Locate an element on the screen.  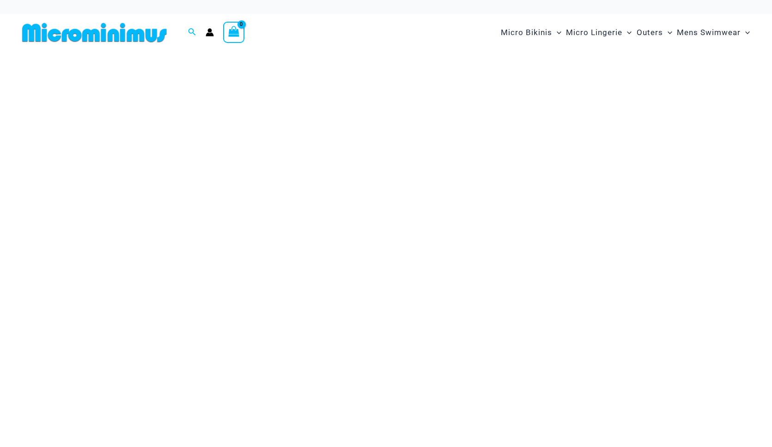
span: Outers is located at coordinates (650, 32).